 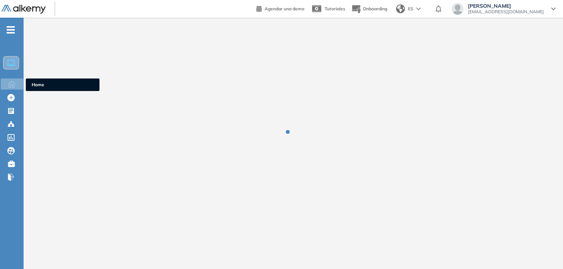 What do you see at coordinates (369, 9) in the screenshot?
I see `button: Onboarding` at bounding box center [369, 9].